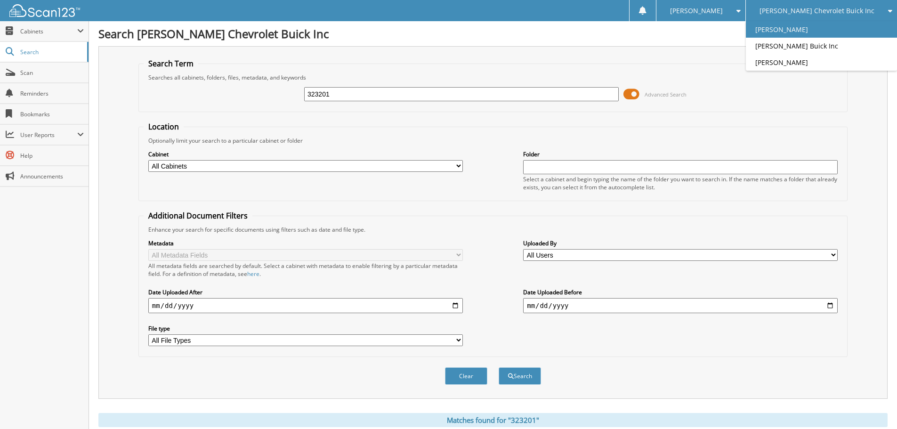  What do you see at coordinates (52, 114) in the screenshot?
I see `span: Bookmarks` at bounding box center [52, 114].